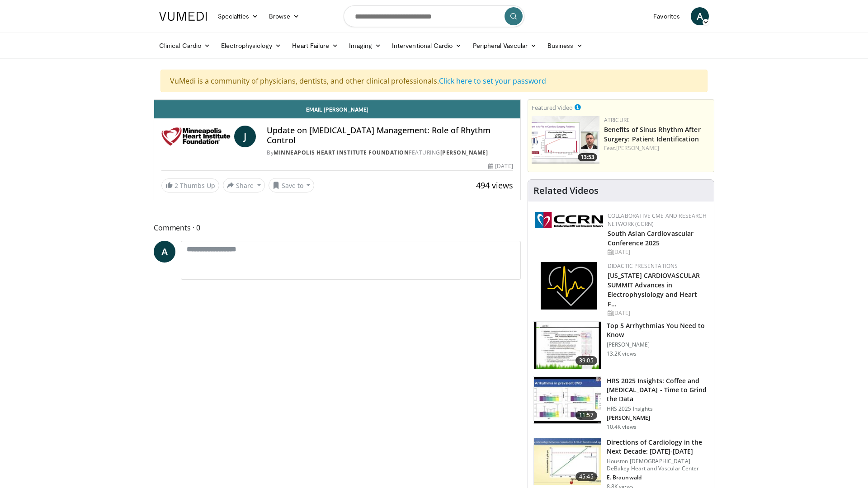 This screenshot has width=868, height=488. What do you see at coordinates (552, 108) in the screenshot?
I see `small: Featured Video` at bounding box center [552, 108].